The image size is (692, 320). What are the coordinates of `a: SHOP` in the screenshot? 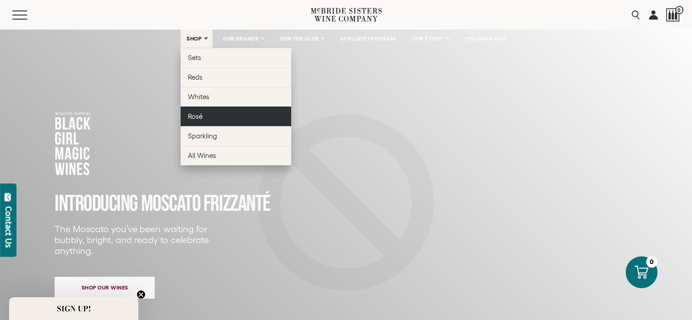 It's located at (197, 39).